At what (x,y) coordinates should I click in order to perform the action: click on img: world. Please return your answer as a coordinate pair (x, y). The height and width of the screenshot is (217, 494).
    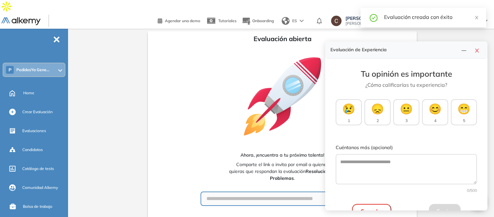
    Looking at the image, I should click on (285, 21).